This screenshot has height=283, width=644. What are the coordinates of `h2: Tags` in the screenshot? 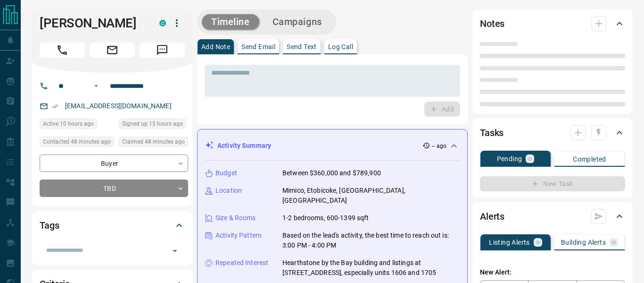 It's located at (49, 226).